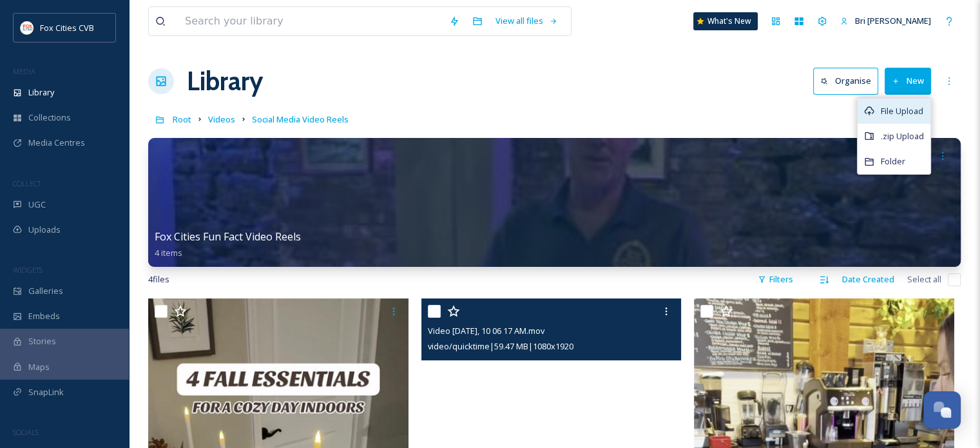  What do you see at coordinates (27, 27) in the screenshot?
I see `img: images.png` at bounding box center [27, 27].